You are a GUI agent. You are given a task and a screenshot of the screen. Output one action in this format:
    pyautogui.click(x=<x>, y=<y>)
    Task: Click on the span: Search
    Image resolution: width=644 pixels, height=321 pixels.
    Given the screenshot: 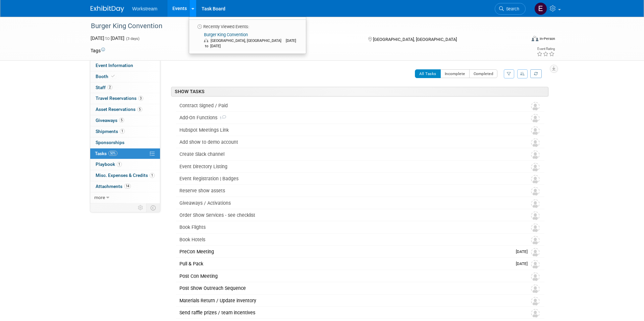 What is the action you would take?
    pyautogui.click(x=511, y=9)
    